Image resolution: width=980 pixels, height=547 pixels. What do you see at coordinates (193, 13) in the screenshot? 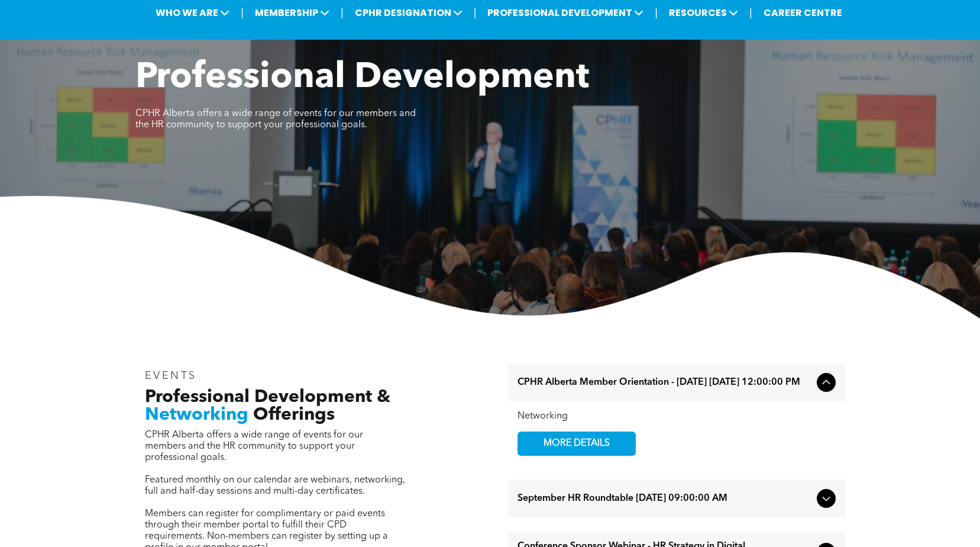
I see `span: WHO WE ARE` at bounding box center [193, 13].